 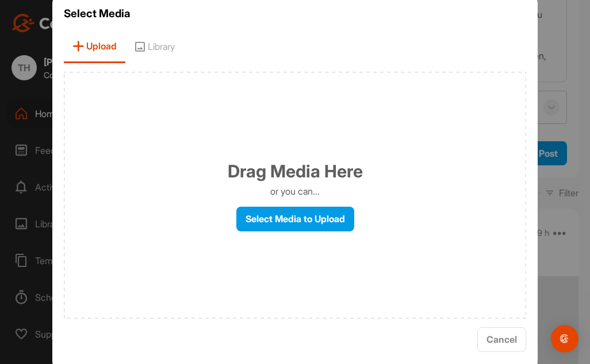 What do you see at coordinates (564, 339) in the screenshot?
I see `div: Open Intercom Messenger` at bounding box center [564, 339].